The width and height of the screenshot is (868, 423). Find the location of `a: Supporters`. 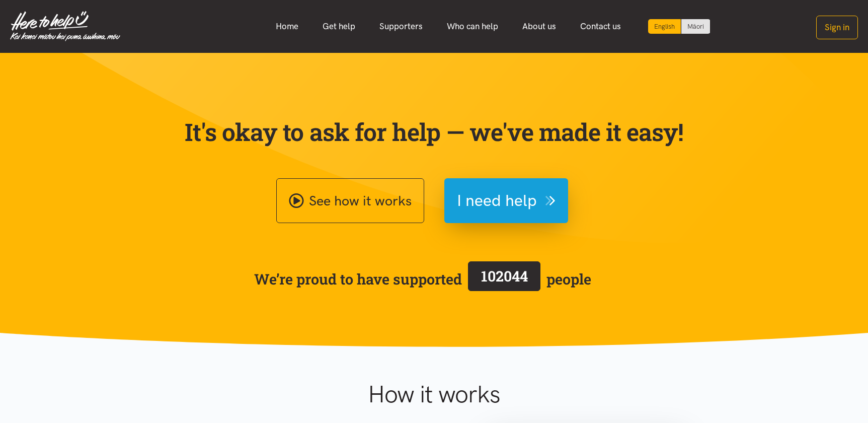

a: Supporters is located at coordinates (401, 26).